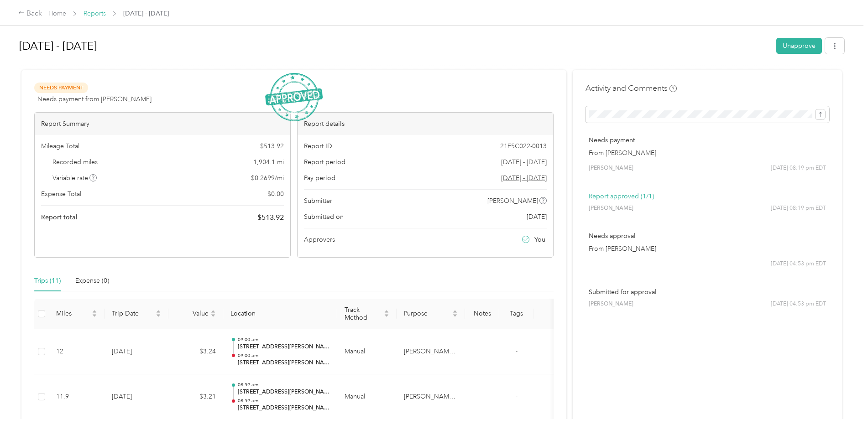 The height and width of the screenshot is (435, 868). What do you see at coordinates (540, 240) in the screenshot?
I see `span: You` at bounding box center [540, 240].